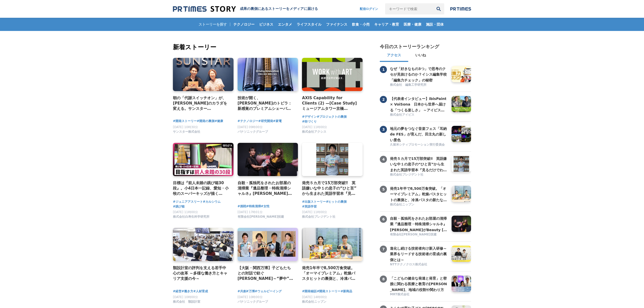 This screenshot has height=308, width=644. What do you see at coordinates (383, 189) in the screenshot?
I see `span: 5` at bounding box center [383, 189].